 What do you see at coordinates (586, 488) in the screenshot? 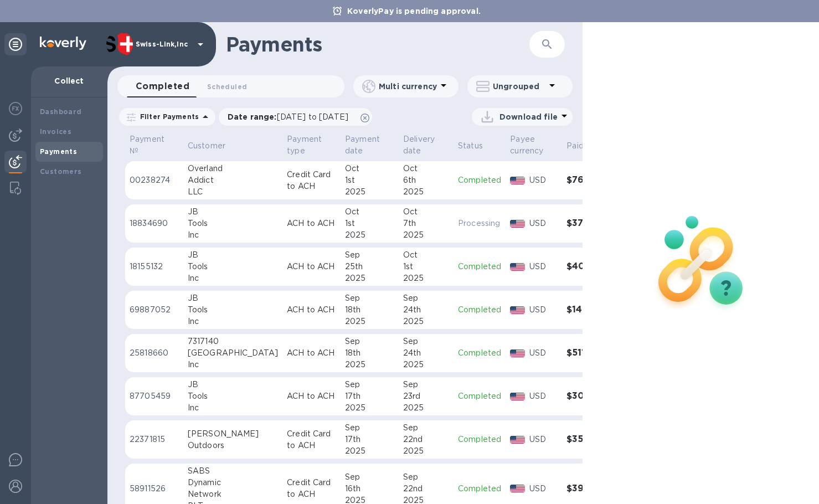
I see `h3: $398.27` at bounding box center [586, 488].